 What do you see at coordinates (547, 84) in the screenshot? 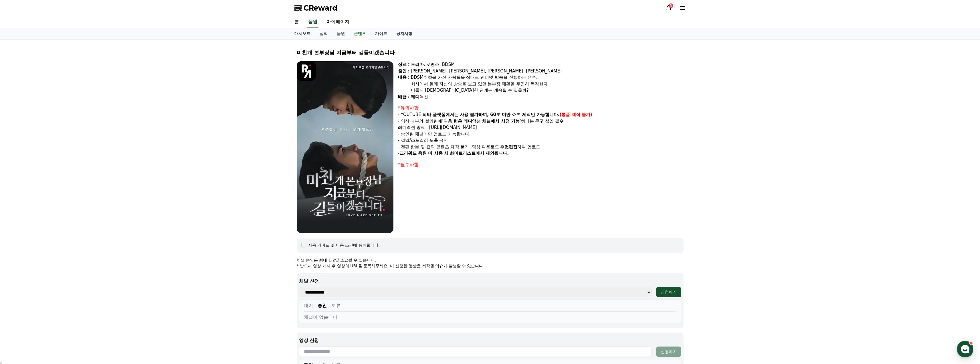
I see `div: 회사에서 몰래 자신의 방송을 보고 있던 본부장 태환을 우연히 목격한다.` at bounding box center [547, 84].